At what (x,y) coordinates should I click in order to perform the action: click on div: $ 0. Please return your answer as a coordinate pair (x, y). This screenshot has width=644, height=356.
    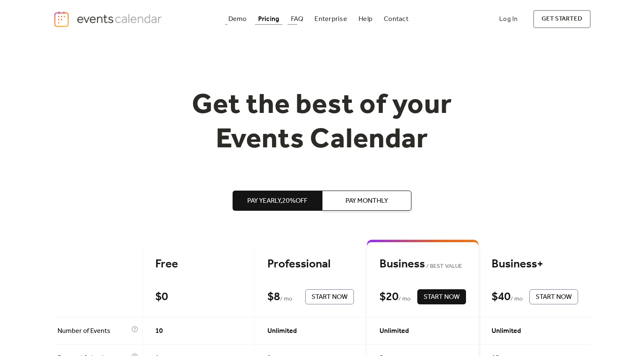
    Looking at the image, I should click on (162, 297).